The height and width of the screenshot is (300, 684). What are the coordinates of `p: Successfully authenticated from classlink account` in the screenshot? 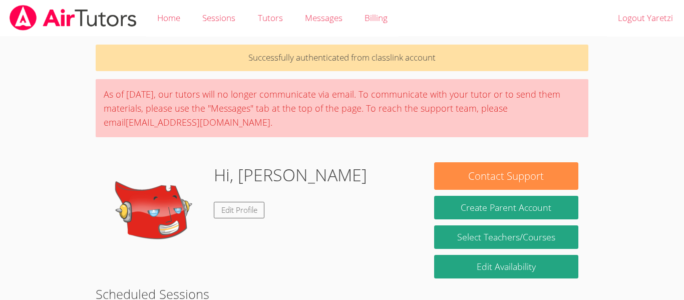 It's located at (342, 58).